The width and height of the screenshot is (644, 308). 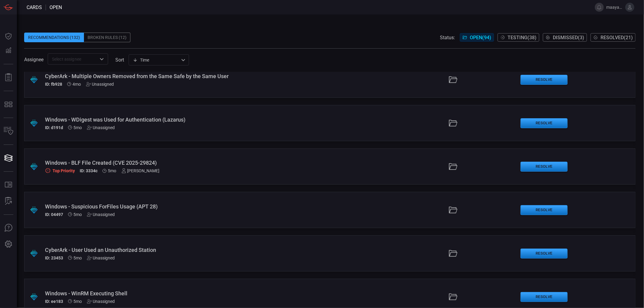 What do you see at coordinates (614, 7) in the screenshot?
I see `span: maayansh` at bounding box center [614, 7].